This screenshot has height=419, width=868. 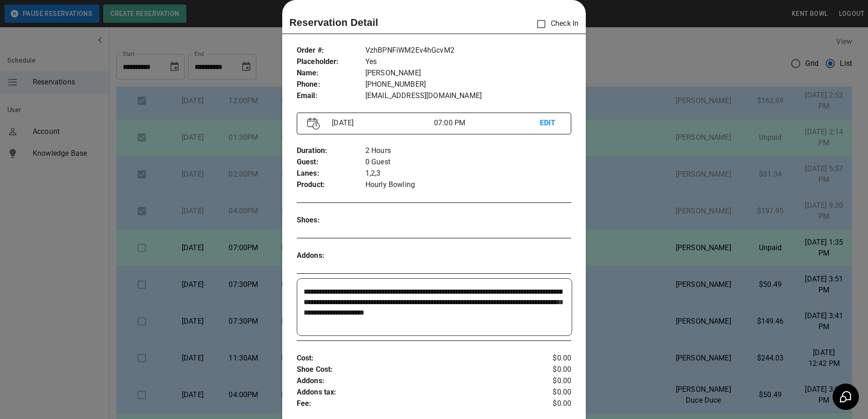 I want to click on p: Email :, so click(x=331, y=96).